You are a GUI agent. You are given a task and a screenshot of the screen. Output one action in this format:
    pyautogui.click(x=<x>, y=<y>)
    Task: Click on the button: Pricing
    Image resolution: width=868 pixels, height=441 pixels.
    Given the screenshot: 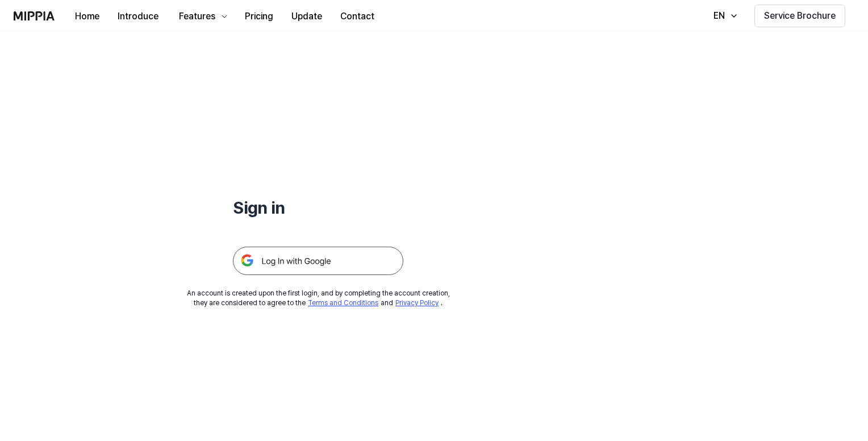 What is the action you would take?
    pyautogui.click(x=259, y=17)
    